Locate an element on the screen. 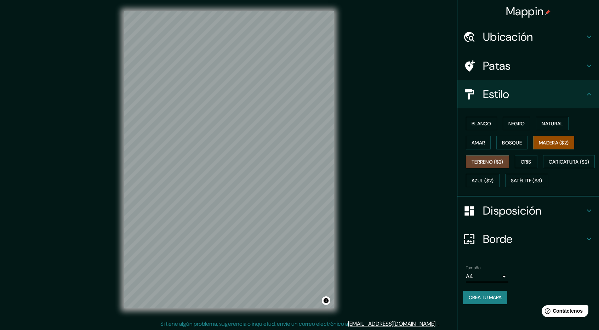  font: Satélite ($3) is located at coordinates (526, 181).